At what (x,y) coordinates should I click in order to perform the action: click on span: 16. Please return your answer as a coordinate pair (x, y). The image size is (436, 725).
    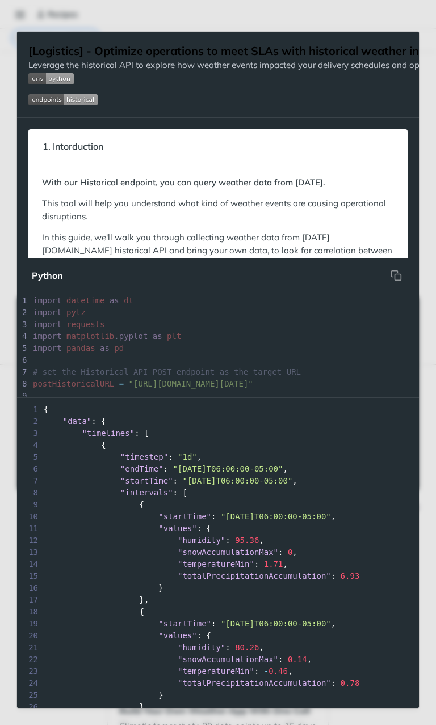
    Looking at the image, I should click on (29, 588).